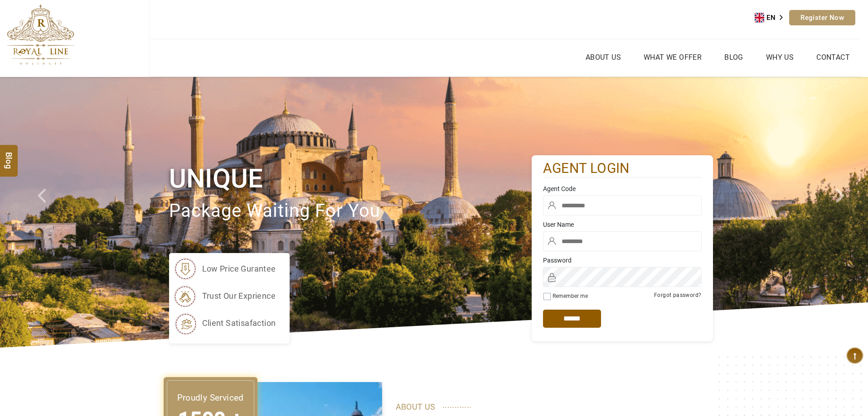  Describe the element at coordinates (225, 269) in the screenshot. I see `li: low price gurantee` at that location.